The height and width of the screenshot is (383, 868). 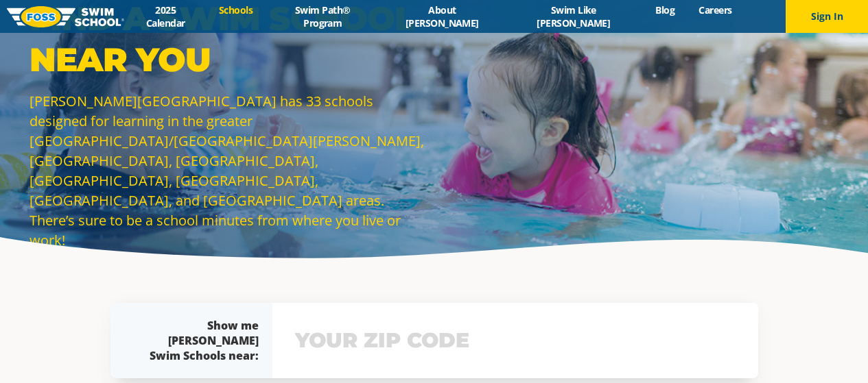 What do you see at coordinates (165, 16) in the screenshot?
I see `a: 2025 Calendar` at bounding box center [165, 16].